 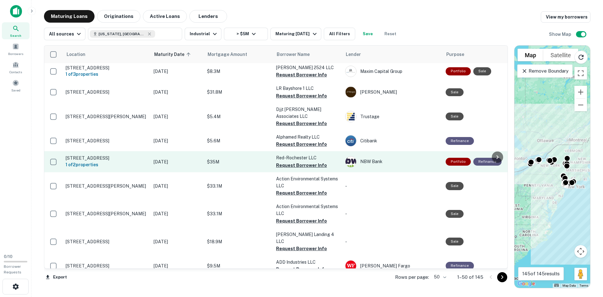 What do you see at coordinates (392, 141) in the screenshot?
I see `div: Citibank` at bounding box center [392, 141].